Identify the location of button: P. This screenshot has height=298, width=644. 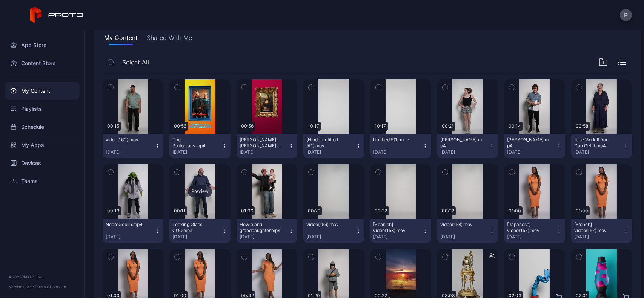
(626, 15).